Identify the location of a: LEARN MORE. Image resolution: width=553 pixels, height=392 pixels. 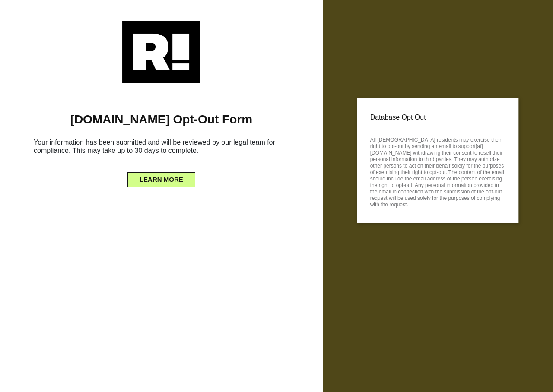
(161, 177).